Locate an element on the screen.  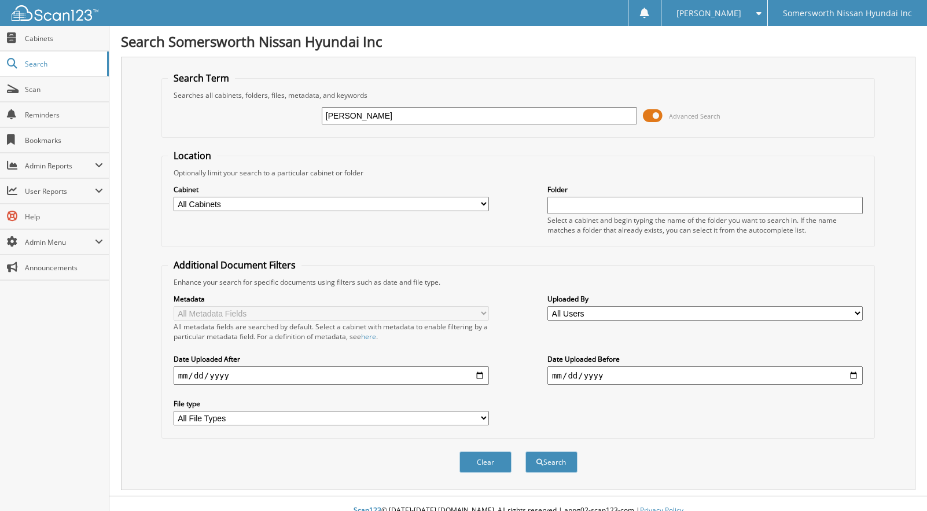
legend: Additional Document Filters is located at coordinates (234, 265).